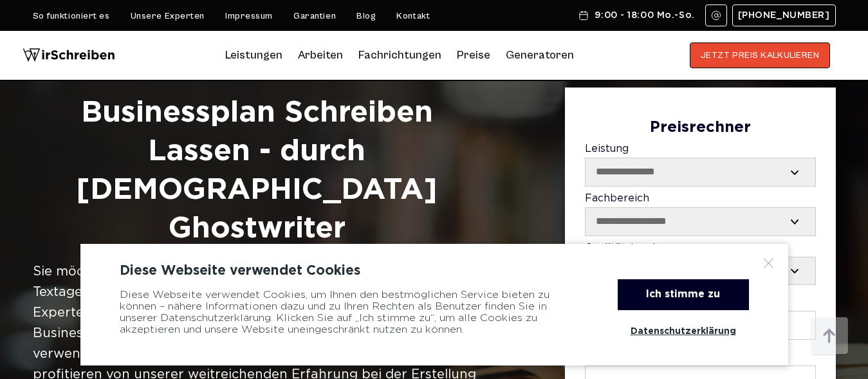 Image resolution: width=868 pixels, height=379 pixels. I want to click on a: Blog, so click(366, 16).